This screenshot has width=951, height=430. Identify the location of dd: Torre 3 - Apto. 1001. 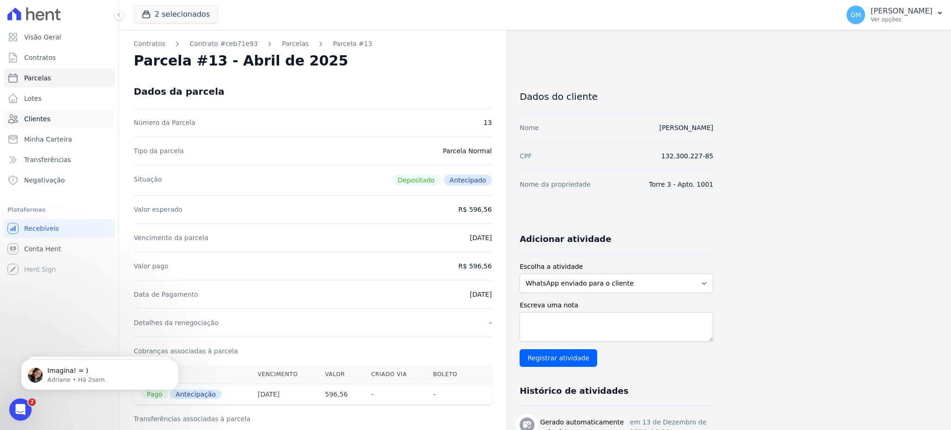
(681, 184).